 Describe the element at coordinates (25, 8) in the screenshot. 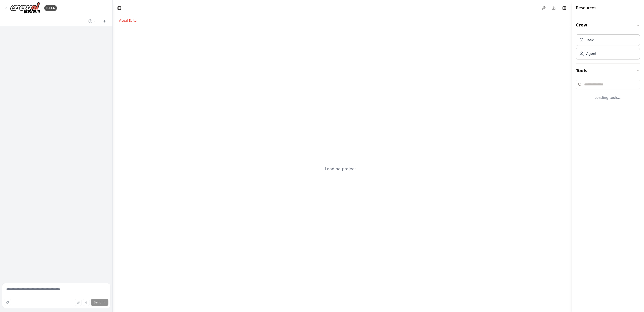

I see `img: Logo` at that location.